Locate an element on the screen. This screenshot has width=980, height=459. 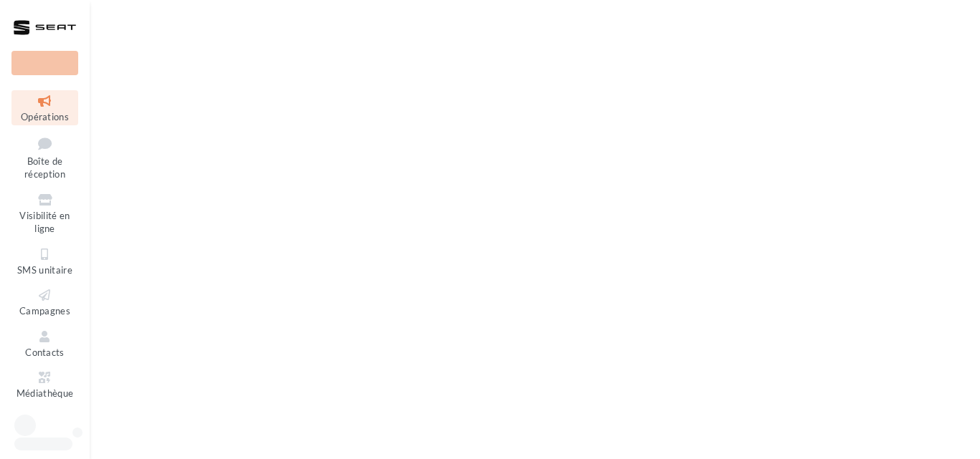
a: Médiathèque is located at coordinates (44, 384).